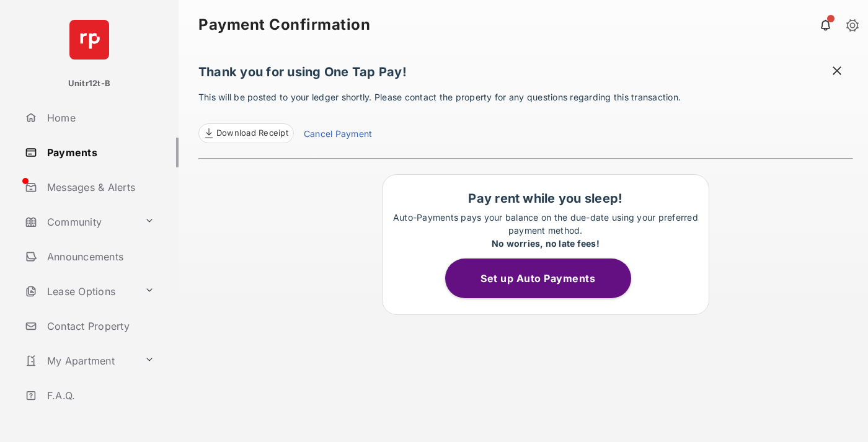 This screenshot has width=868, height=442. I want to click on a: My Apartment, so click(80, 361).